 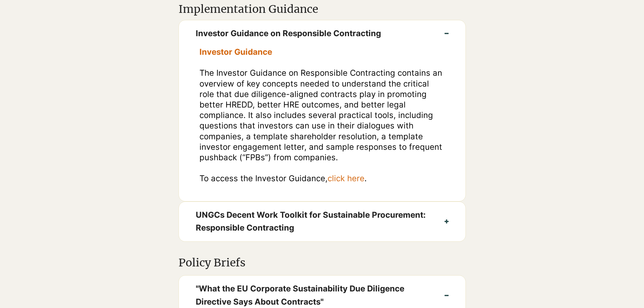 I want to click on span: Implementation Guidance, so click(x=248, y=9).